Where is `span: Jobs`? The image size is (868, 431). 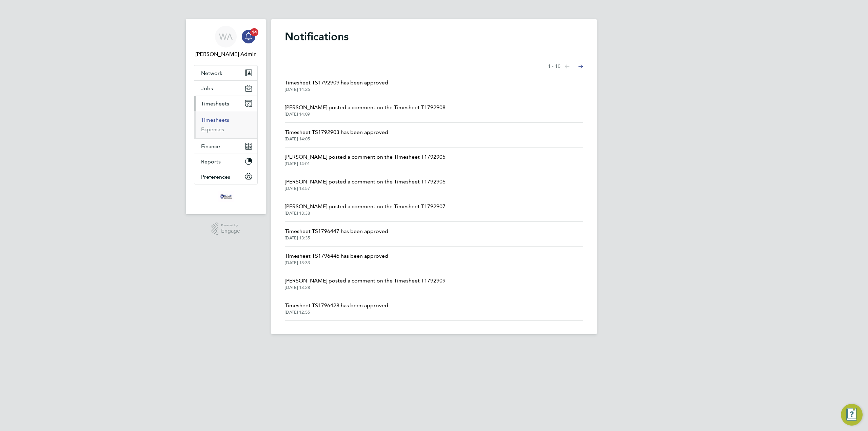 span: Jobs is located at coordinates (207, 88).